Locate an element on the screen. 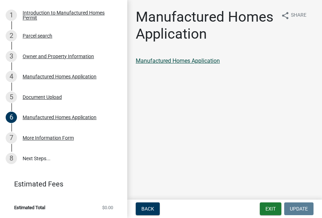  div: 8 is located at coordinates (11, 158).